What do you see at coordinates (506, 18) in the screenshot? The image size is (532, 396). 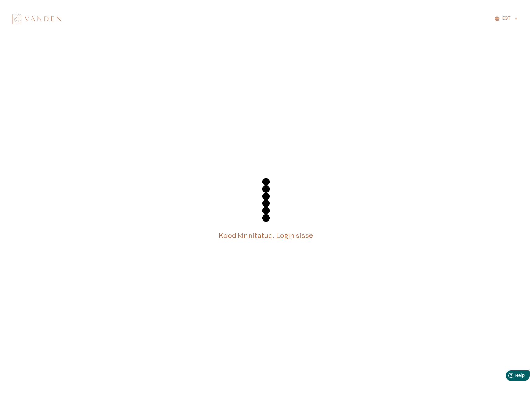 I see `button: EST` at bounding box center [506, 18].